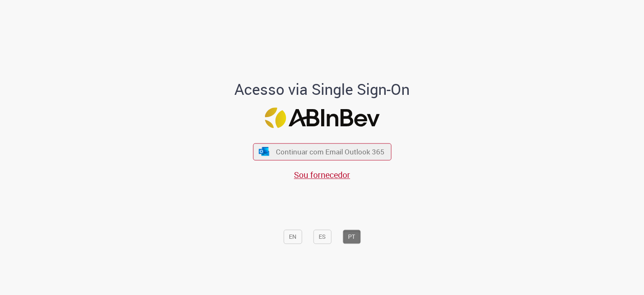 This screenshot has width=644, height=295. What do you see at coordinates (322, 151) in the screenshot?
I see `button: ícone Azure/Microsoft 360 Continuar com Email Outlook 365` at bounding box center [322, 151].